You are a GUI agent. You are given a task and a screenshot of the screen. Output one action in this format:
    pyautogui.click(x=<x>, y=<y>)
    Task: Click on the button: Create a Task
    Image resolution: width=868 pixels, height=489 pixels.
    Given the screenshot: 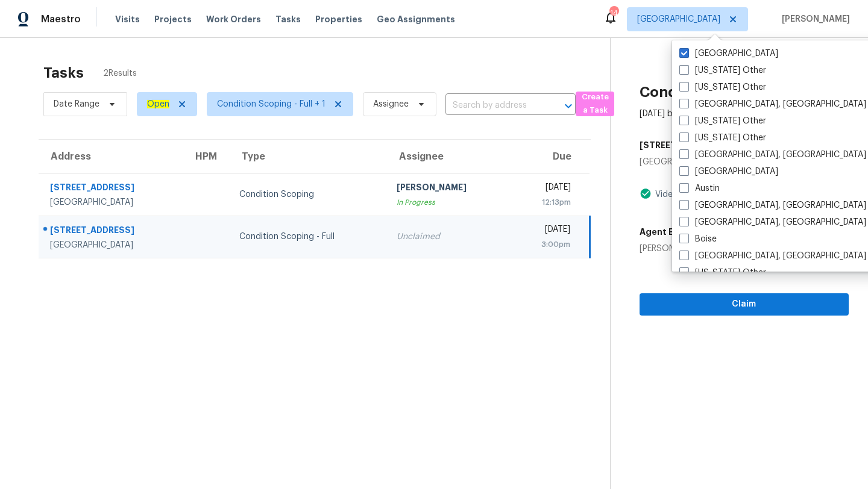 What is the action you would take?
    pyautogui.click(x=595, y=103)
    